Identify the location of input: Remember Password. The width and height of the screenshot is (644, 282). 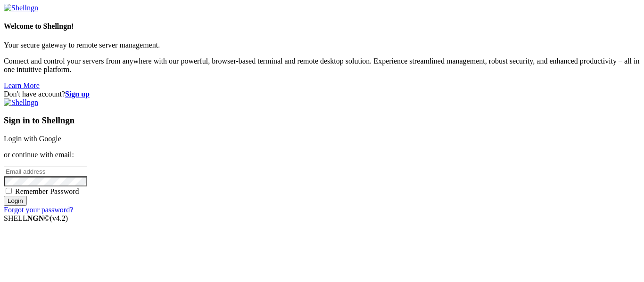
(9, 191).